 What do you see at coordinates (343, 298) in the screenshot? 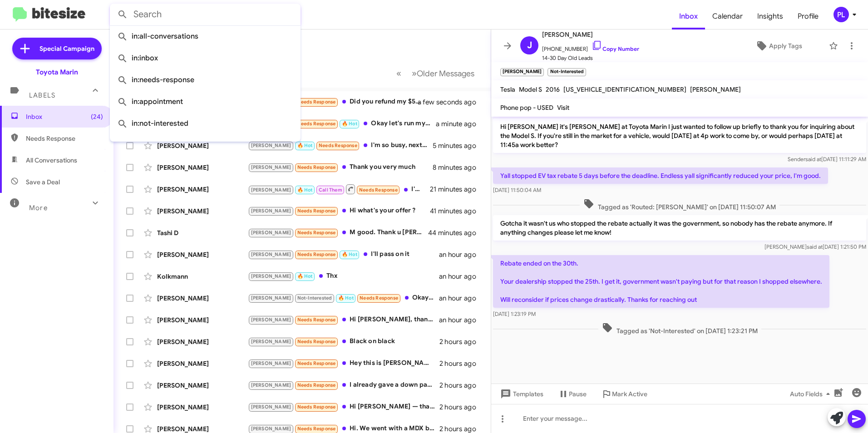
I see `div: Okay 👍` at bounding box center [343, 298].